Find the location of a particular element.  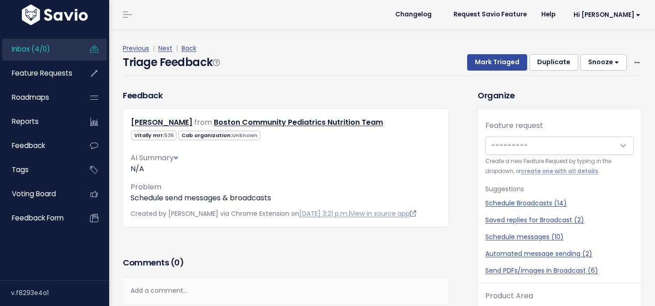

a: Send PDFs/images in Broadcast (6) is located at coordinates (559, 270).